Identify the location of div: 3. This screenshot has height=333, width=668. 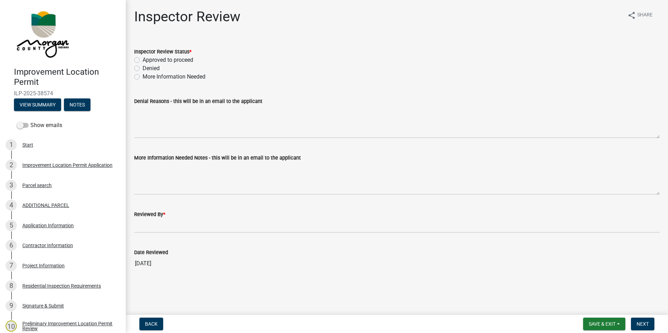
(11, 186).